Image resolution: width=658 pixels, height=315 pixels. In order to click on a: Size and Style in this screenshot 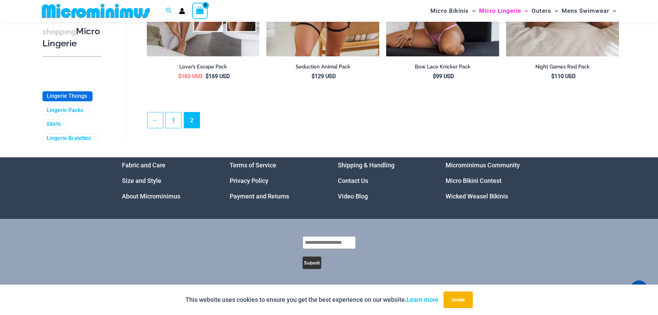, I will do `click(142, 180)`.